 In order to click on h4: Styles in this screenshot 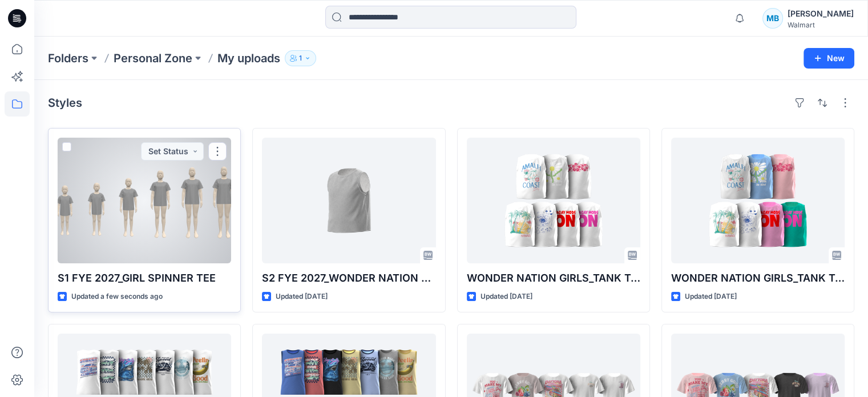, I will do `click(65, 103)`.